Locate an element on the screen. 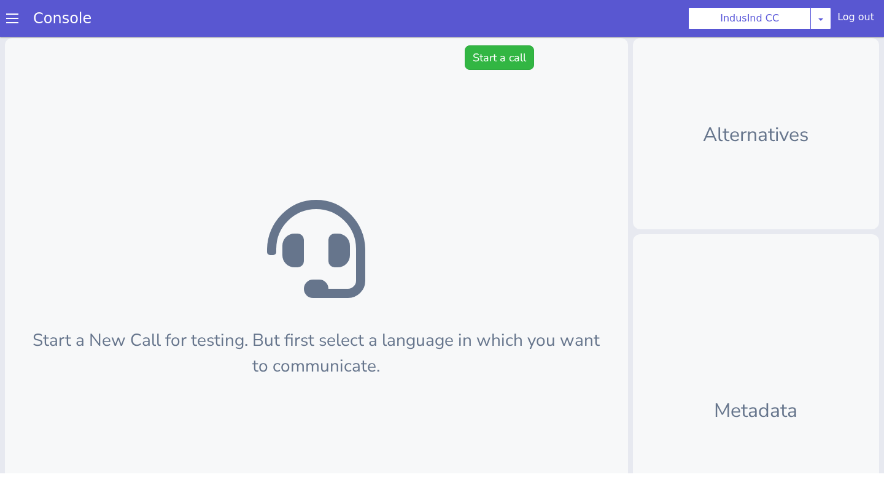 Image resolution: width=884 pixels, height=477 pixels. a: Console is located at coordinates (62, 18).